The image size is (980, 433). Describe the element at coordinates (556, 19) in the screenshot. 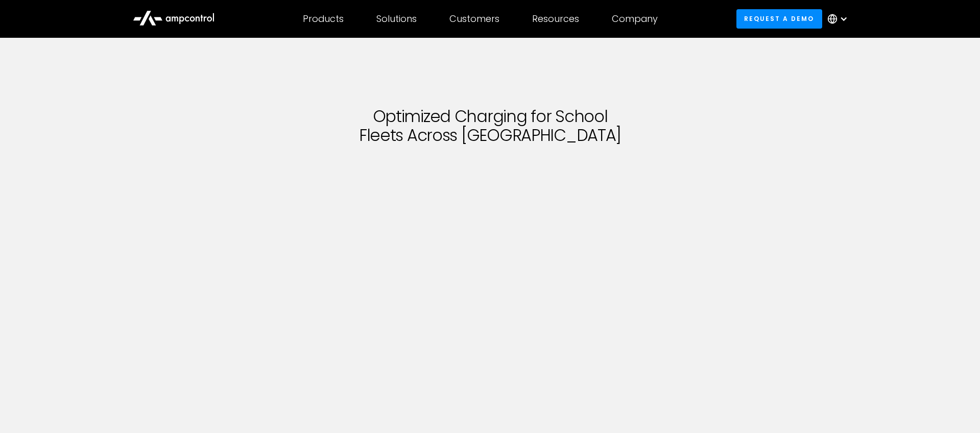

I see `div: Resources` at that location.